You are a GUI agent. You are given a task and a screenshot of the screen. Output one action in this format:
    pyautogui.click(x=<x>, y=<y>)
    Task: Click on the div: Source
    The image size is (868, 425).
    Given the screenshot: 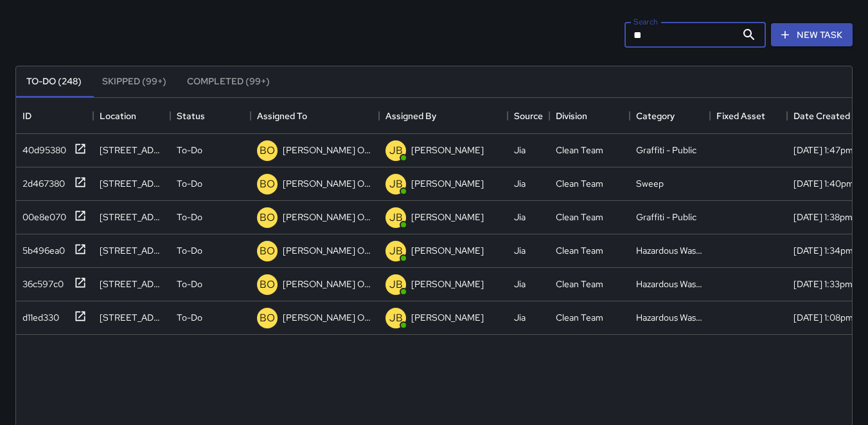 What is the action you would take?
    pyautogui.click(x=528, y=116)
    